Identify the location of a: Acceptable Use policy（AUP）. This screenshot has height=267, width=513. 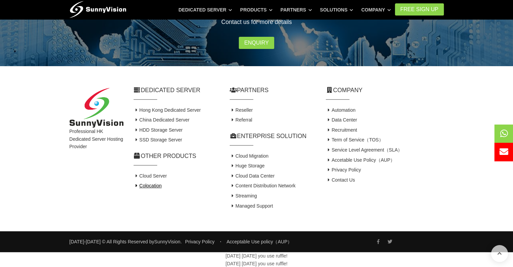
(259, 242).